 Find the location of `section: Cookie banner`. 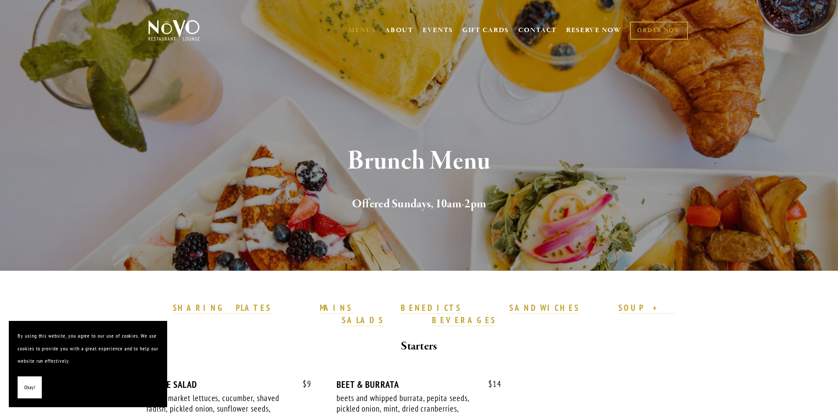

section: Cookie banner is located at coordinates (88, 364).